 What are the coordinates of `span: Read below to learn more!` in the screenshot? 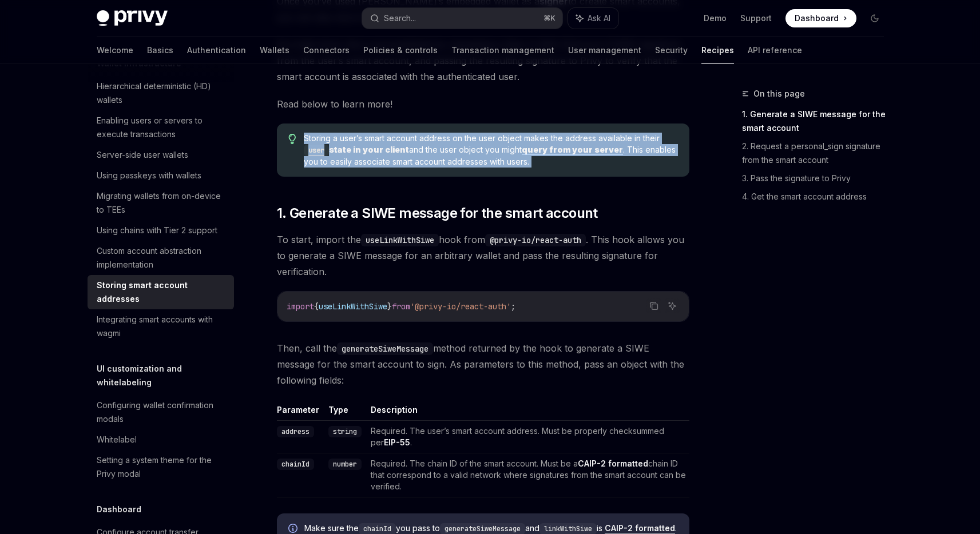 It's located at (483, 104).